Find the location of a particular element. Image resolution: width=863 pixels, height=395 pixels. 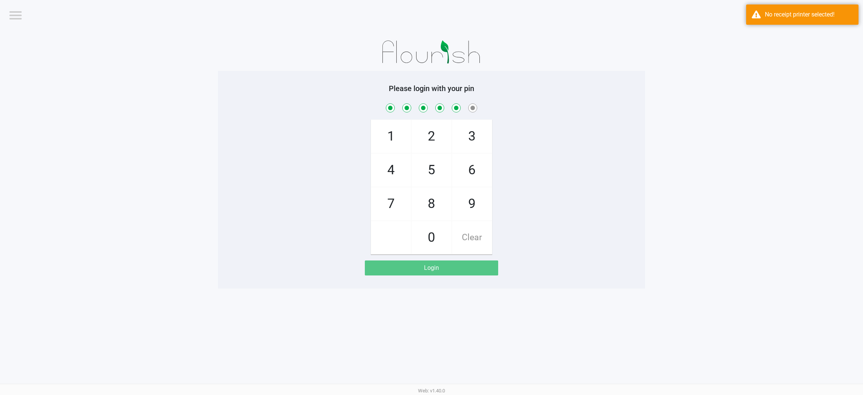

span: 2 is located at coordinates (432, 136).